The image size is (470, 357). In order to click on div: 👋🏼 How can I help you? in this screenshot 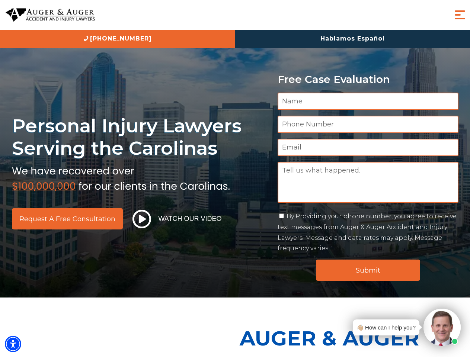, I will do `click(386, 327)`.